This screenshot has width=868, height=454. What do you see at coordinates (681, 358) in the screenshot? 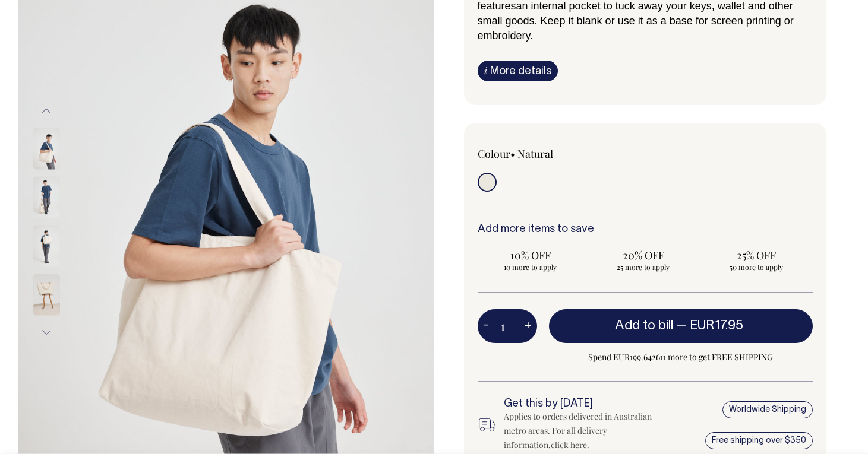
I see `span: Spend EUR199.642611 more to get FREE SHIPPING` at bounding box center [681, 358].